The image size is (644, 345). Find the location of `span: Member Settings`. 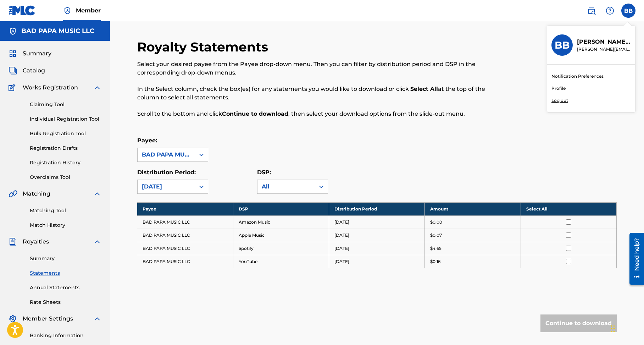

span: Member Settings is located at coordinates (48, 319).